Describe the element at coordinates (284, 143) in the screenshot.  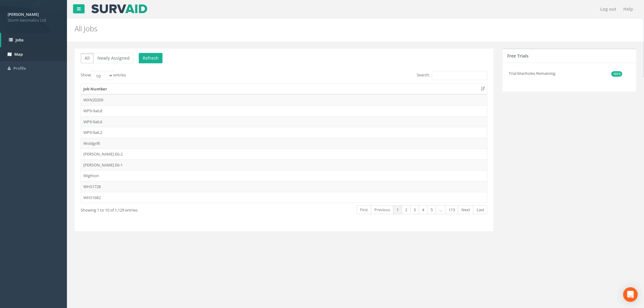
I see `td: Woldgrift` at that location.